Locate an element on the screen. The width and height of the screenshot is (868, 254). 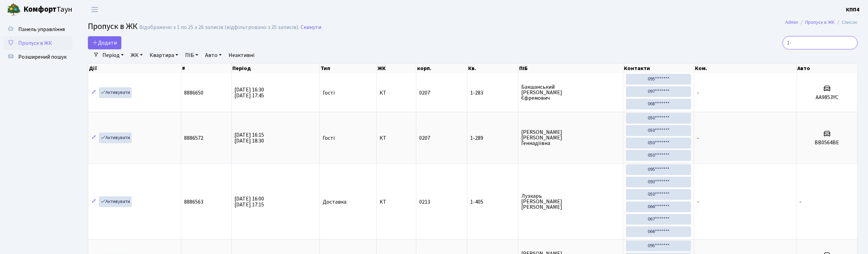
span: Таун is located at coordinates (48, 10).